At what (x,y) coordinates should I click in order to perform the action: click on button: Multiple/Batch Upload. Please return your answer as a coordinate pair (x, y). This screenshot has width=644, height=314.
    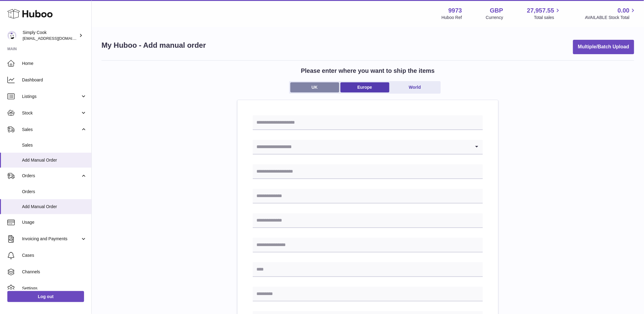
    Looking at the image, I should click on (604, 47).